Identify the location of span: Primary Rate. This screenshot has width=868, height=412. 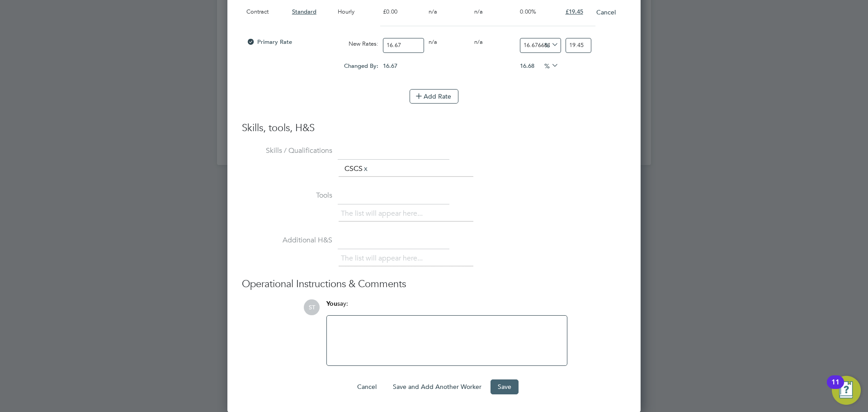
(269, 42).